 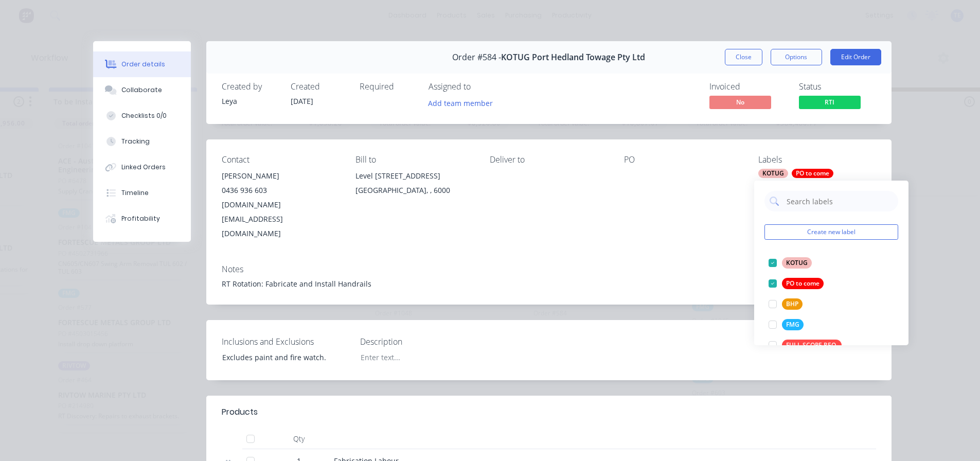 What do you see at coordinates (144, 168) in the screenshot?
I see `div: Linked Orders` at bounding box center [144, 168].